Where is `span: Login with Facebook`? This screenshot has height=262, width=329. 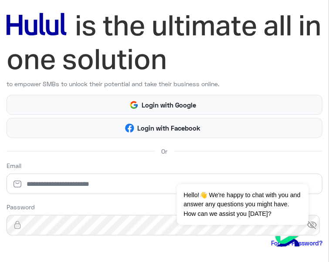 span: Login with Facebook is located at coordinates (169, 128).